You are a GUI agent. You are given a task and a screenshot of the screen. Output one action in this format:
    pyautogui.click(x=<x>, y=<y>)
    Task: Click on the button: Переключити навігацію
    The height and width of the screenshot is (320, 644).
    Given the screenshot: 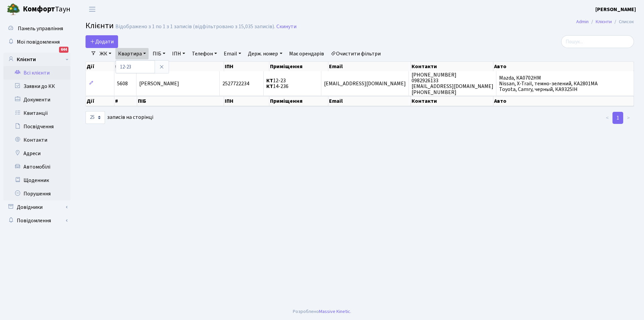 What is the action you would take?
    pyautogui.click(x=93, y=9)
    